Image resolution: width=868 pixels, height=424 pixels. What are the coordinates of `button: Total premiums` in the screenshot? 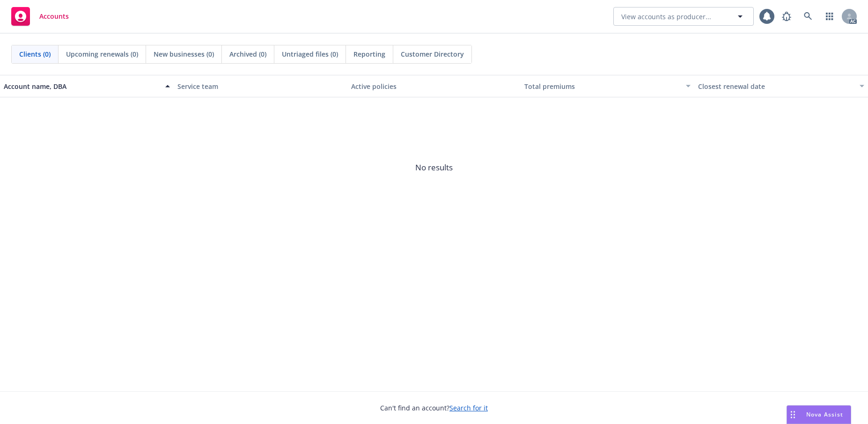 It's located at (607, 86).